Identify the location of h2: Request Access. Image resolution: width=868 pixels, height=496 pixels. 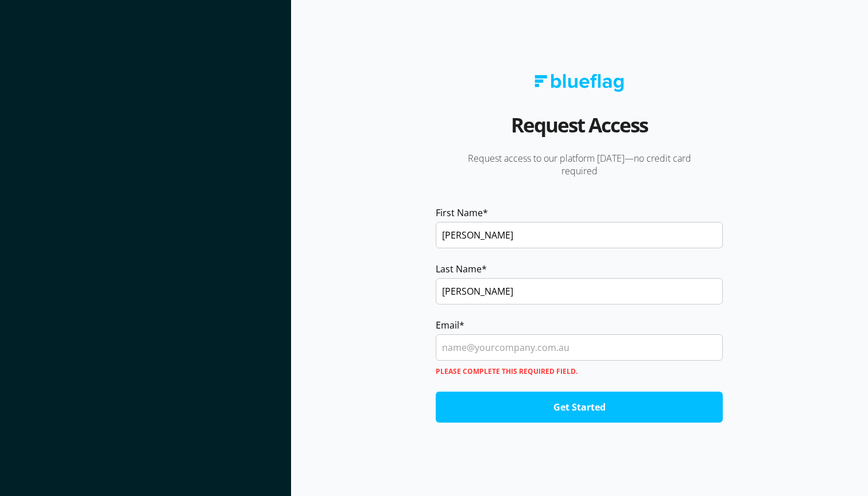
(579, 131).